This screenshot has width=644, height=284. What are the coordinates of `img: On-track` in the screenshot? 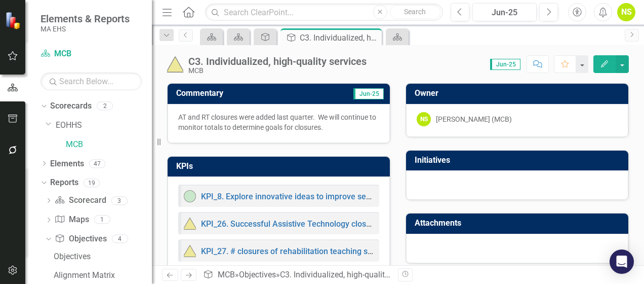 It's located at (190, 196).